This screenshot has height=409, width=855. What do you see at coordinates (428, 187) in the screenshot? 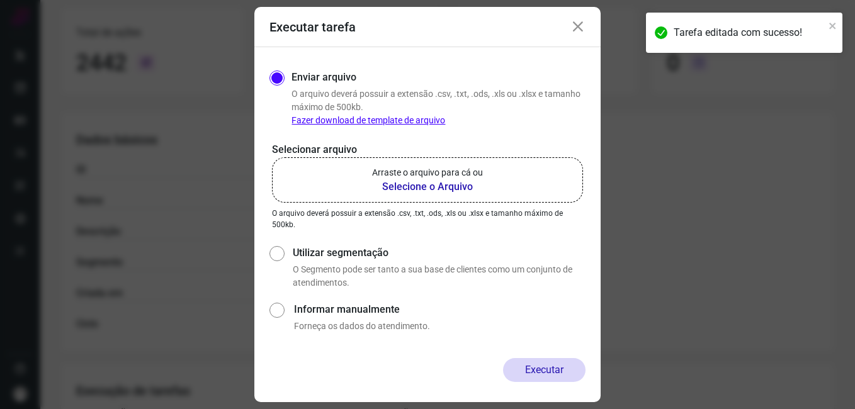
I see `b: Selecione o Arquivo` at bounding box center [428, 187].